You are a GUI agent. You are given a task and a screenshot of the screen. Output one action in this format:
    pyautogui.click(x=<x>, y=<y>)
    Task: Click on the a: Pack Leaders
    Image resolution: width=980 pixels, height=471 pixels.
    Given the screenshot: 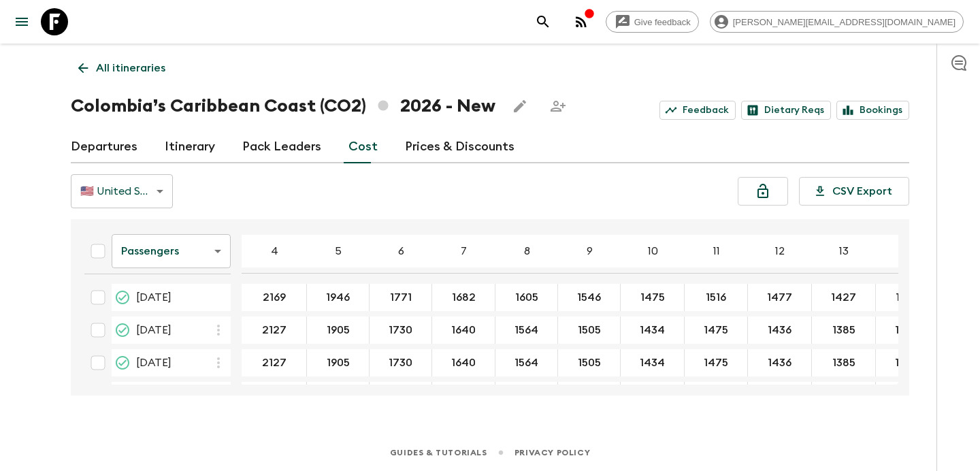 What is the action you would take?
    pyautogui.click(x=282, y=147)
    